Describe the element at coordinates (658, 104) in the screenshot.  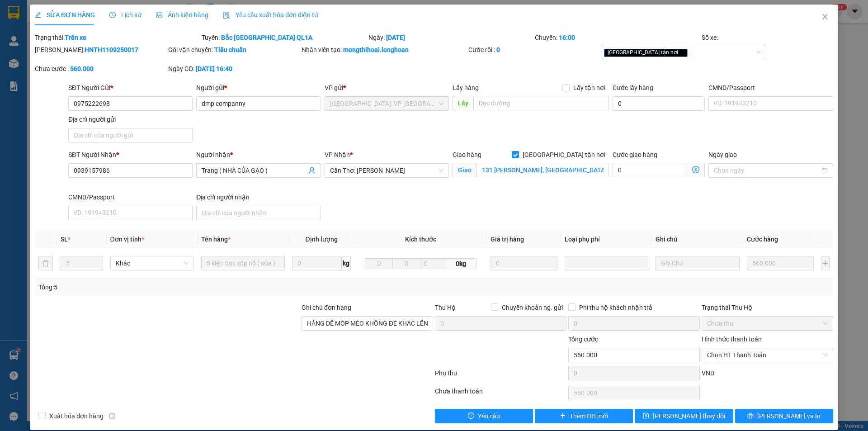
I see `input: Cước lấy hàng` at that location.